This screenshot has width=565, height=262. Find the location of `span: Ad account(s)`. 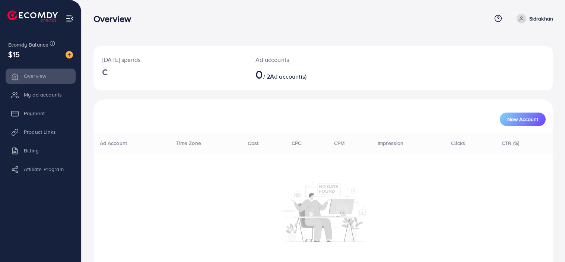

span: Ad account(s) is located at coordinates (288, 76).